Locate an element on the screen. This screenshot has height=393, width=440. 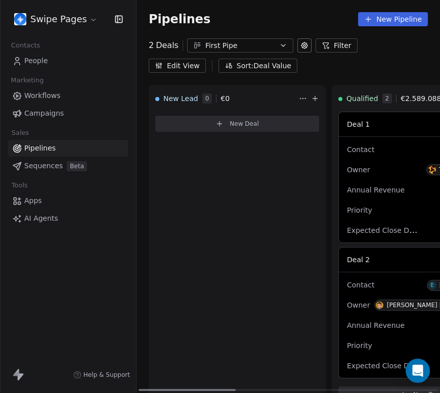
a: AI Agents is located at coordinates (68, 218).